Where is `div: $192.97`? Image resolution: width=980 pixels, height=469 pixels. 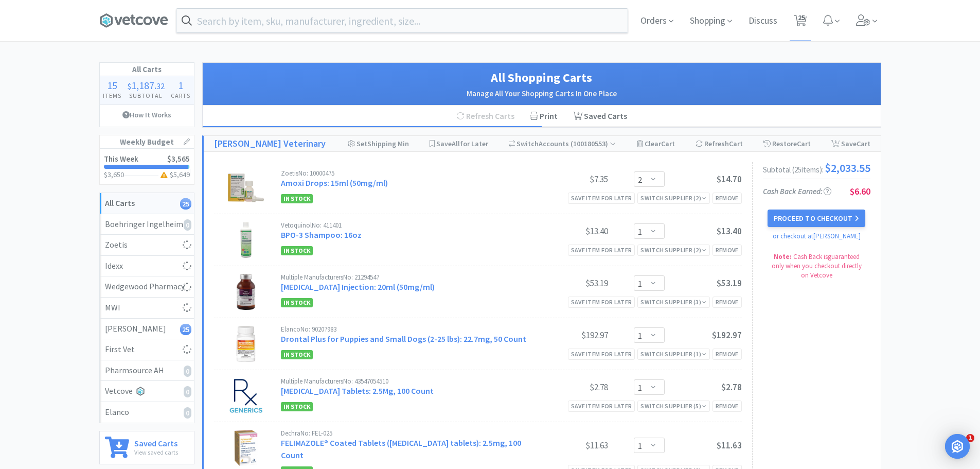 div: $192.97 is located at coordinates (569, 335).